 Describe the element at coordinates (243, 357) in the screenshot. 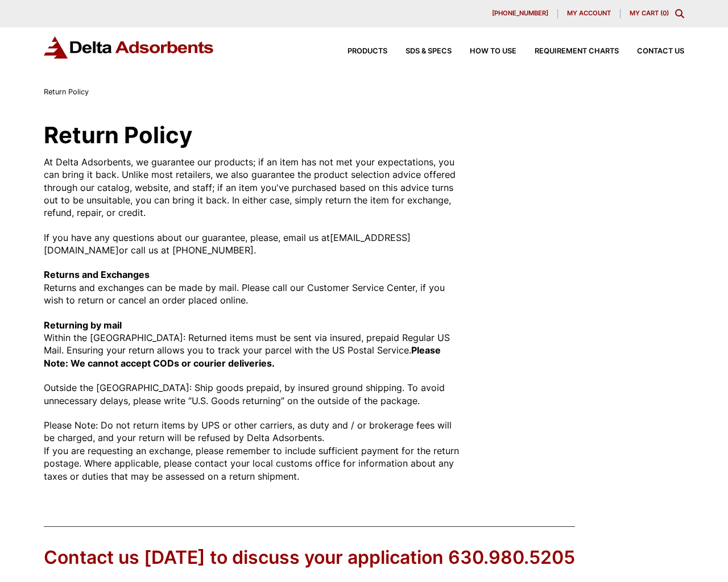

I see `strong: Please Note: We cannot accept CODs or courier deliveries.` at that location.